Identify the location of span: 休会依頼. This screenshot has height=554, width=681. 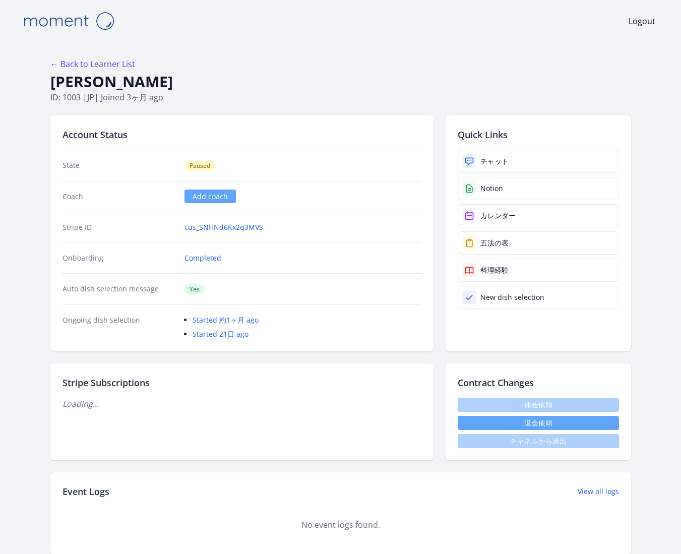
(538, 405).